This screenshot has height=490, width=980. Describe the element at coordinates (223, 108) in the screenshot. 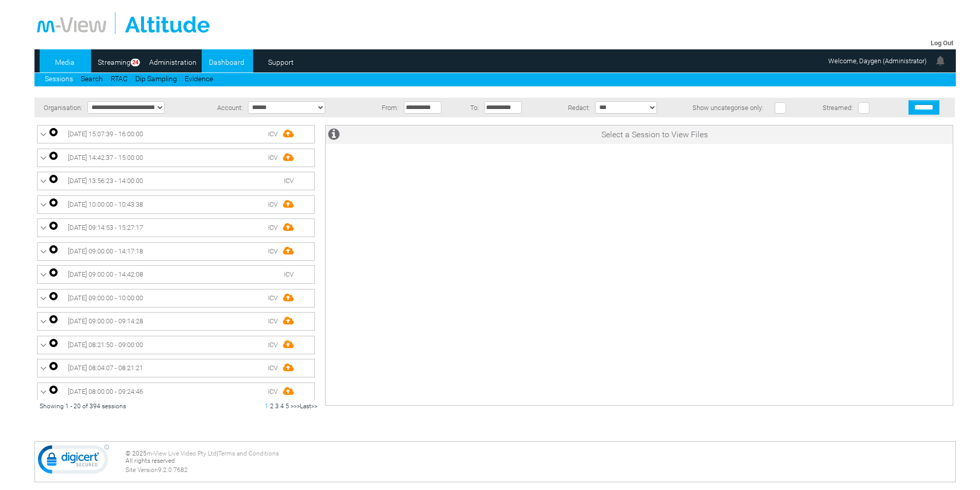

I see `td: Account:` at that location.